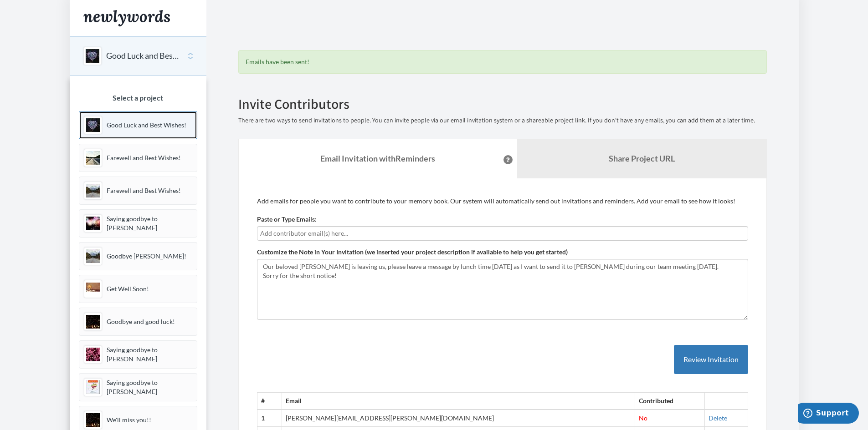  I want to click on div: Emails have been sent!, so click(502, 62).